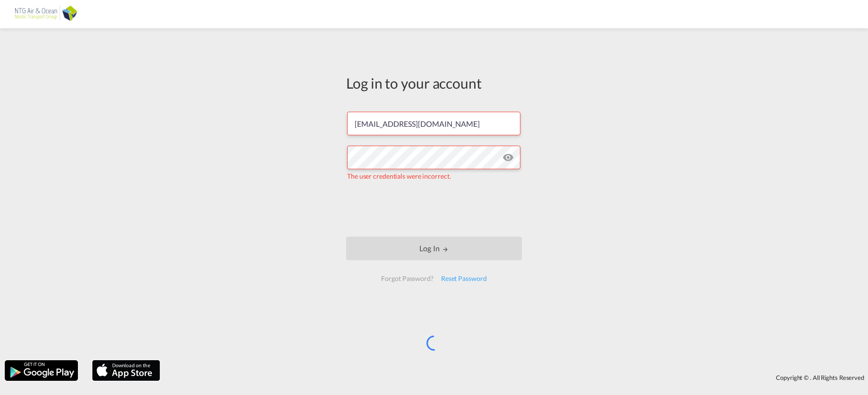 The width and height of the screenshot is (868, 395). What do you see at coordinates (516, 378) in the screenshot?
I see `div: Copyright © . All Rights Reserved` at bounding box center [516, 378].